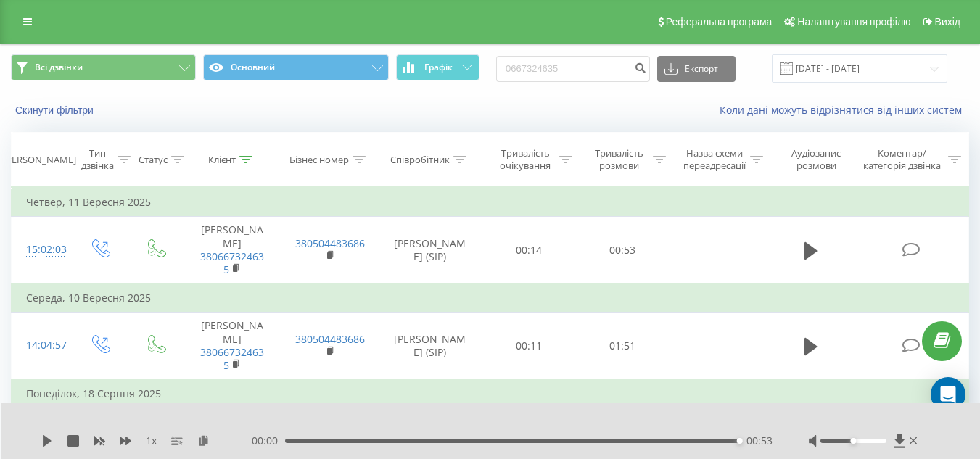  I want to click on div: Аудіозапис розмови, so click(816, 160).